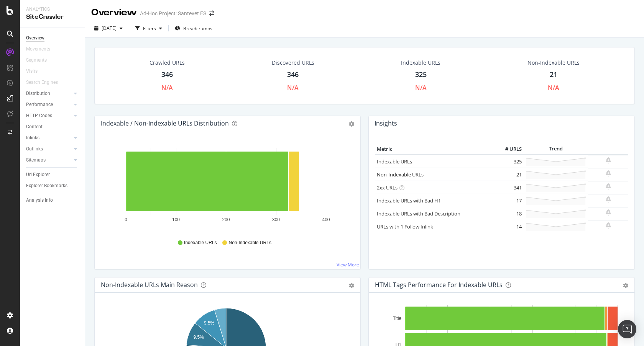 The height and width of the screenshot is (346, 644). What do you see at coordinates (49, 105) in the screenshot?
I see `a: Performance` at bounding box center [49, 105].